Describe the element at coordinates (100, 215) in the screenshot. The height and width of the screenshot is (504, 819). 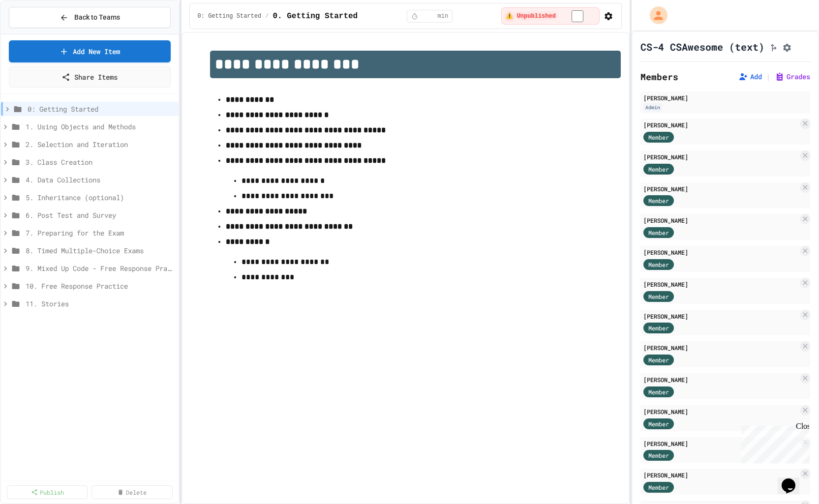
I see `span: 6. Post Test and Survey` at that location.